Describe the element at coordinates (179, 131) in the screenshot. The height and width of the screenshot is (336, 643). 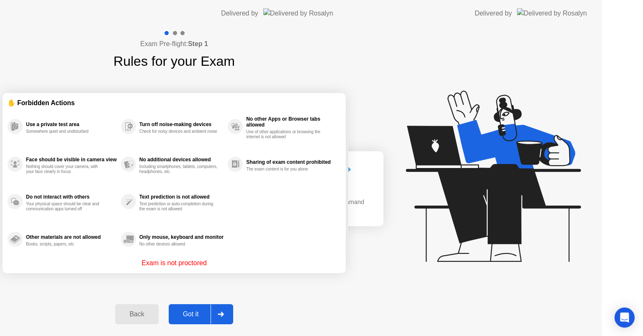
I see `div: Check for noisy devices and ambient noise` at that location.